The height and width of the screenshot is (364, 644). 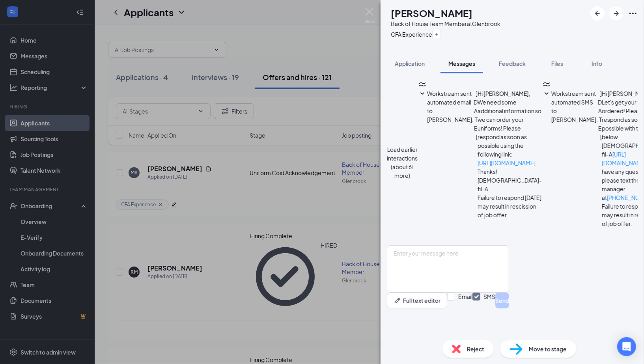 I want to click on svg: Pen, so click(x=397, y=301).